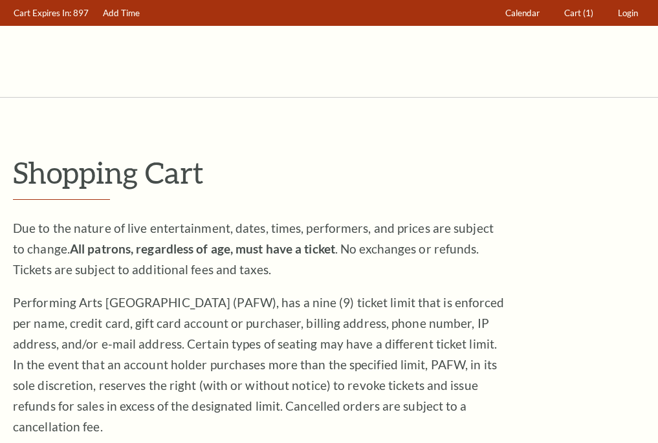 The image size is (658, 443). What do you see at coordinates (81, 13) in the screenshot?
I see `span: 897` at bounding box center [81, 13].